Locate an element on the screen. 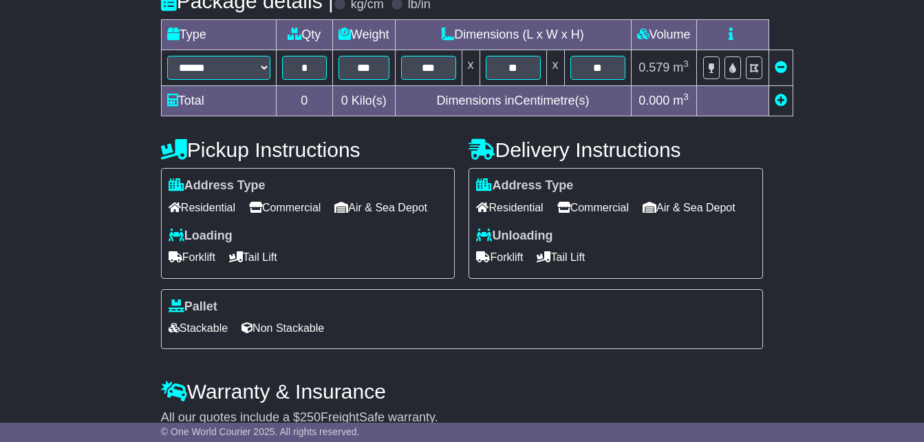  td: 0 is located at coordinates (304, 101).